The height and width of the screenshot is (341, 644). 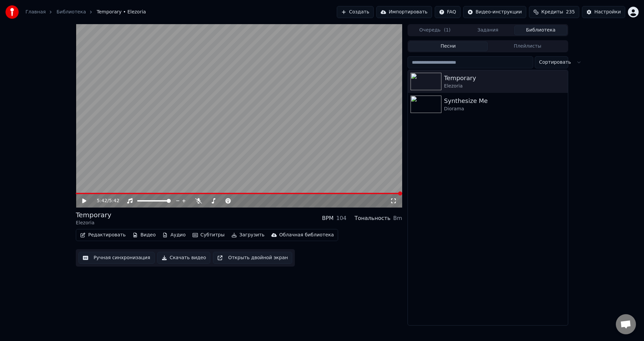 What do you see at coordinates (552, 12) in the screenshot?
I see `span: Кредиты` at bounding box center [552, 12].